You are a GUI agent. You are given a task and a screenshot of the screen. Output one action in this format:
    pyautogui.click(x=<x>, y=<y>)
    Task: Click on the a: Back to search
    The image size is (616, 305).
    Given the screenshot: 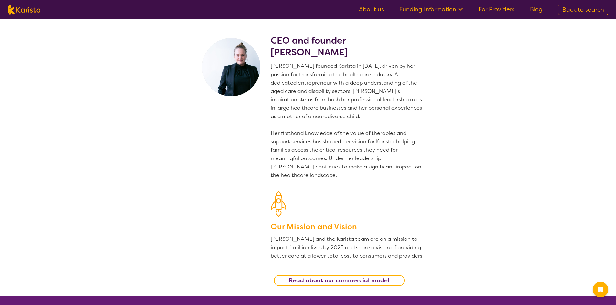 What is the action you would take?
    pyautogui.click(x=583, y=10)
    